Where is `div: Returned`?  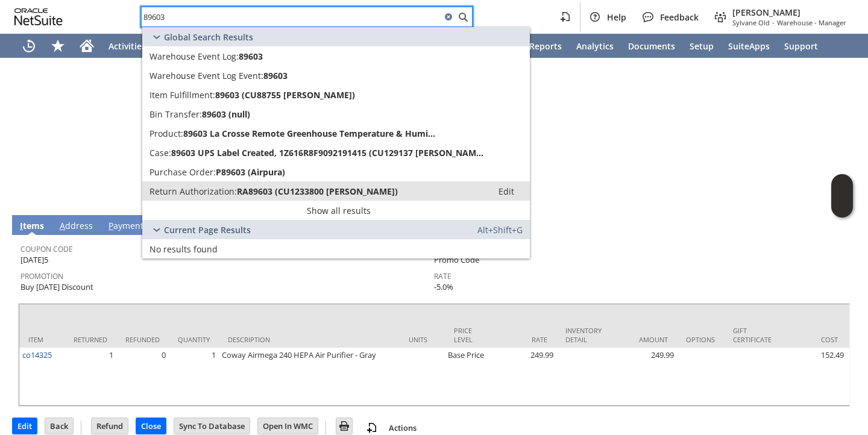 div: Returned is located at coordinates (90, 339).